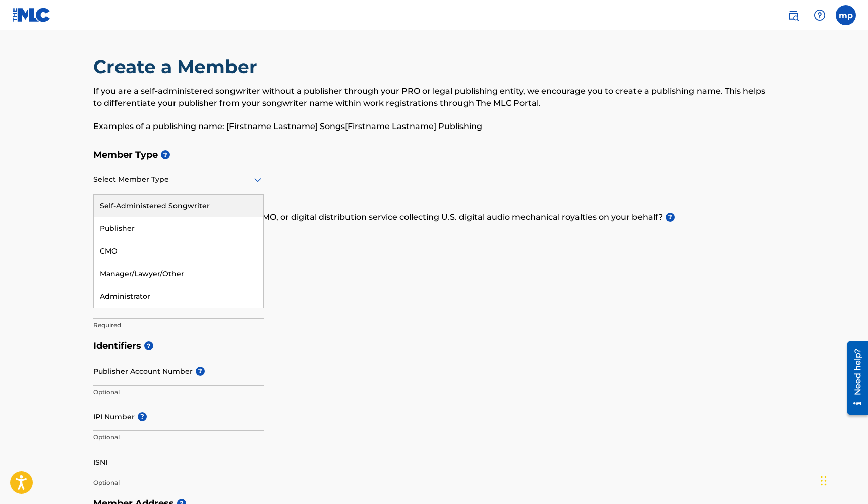 The image size is (868, 504). Describe the element at coordinates (819, 15) in the screenshot. I see `img: help` at that location.